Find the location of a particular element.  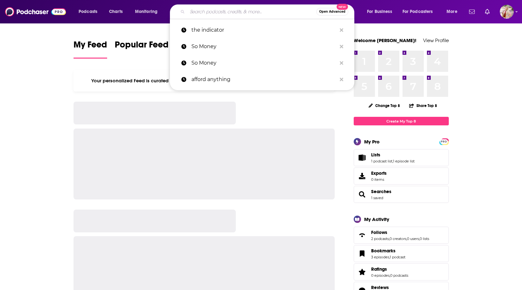

button: Show profile menu is located at coordinates (506, 12).